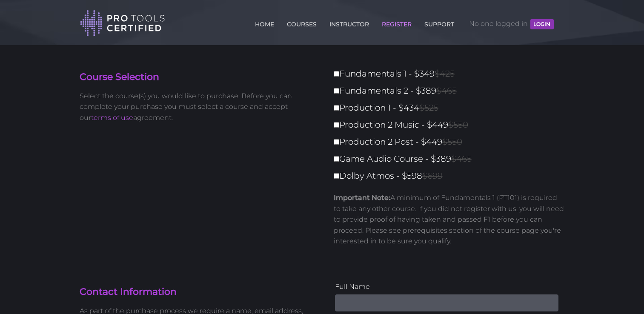 The height and width of the screenshot is (314, 644). I want to click on label: Game Audio Course - $389, so click(452, 159).